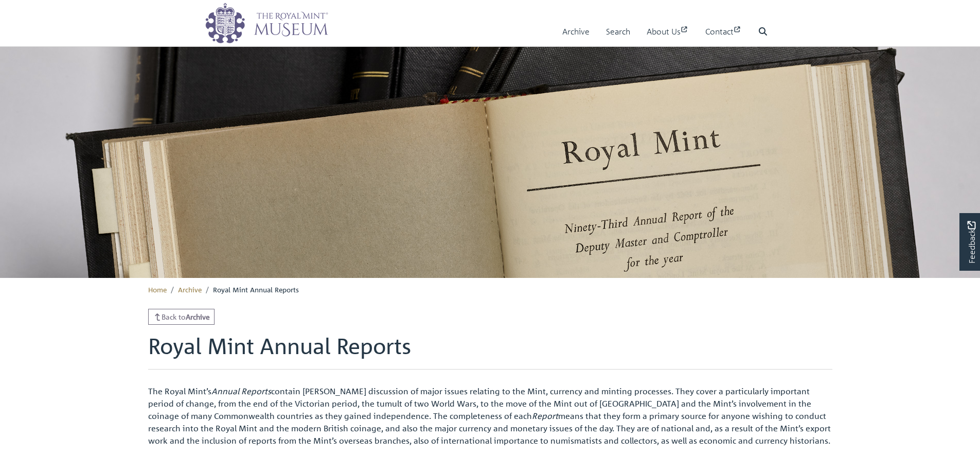 This screenshot has height=473, width=980. Describe the element at coordinates (971, 241) in the screenshot. I see `span: Feedback` at that location.